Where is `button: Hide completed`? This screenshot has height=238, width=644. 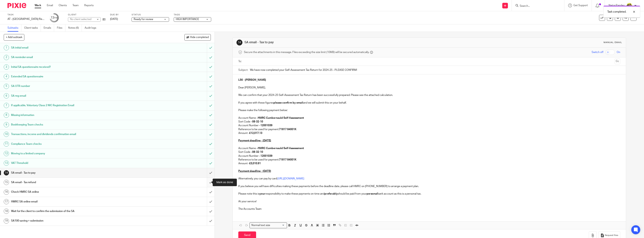 button: Hide completed is located at coordinates (198, 37).